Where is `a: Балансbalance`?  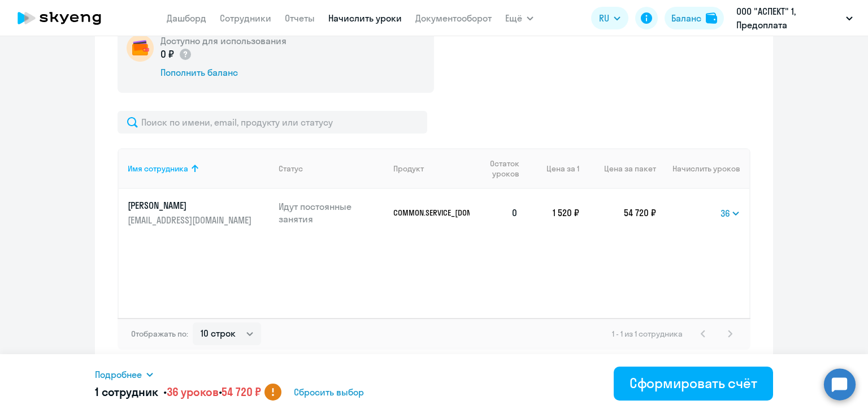 a: Балансbalance is located at coordinates (694, 18).